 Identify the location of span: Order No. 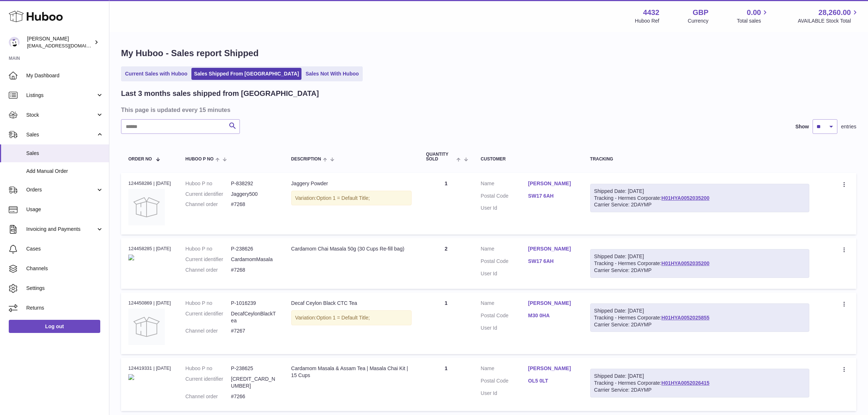
(140, 159).